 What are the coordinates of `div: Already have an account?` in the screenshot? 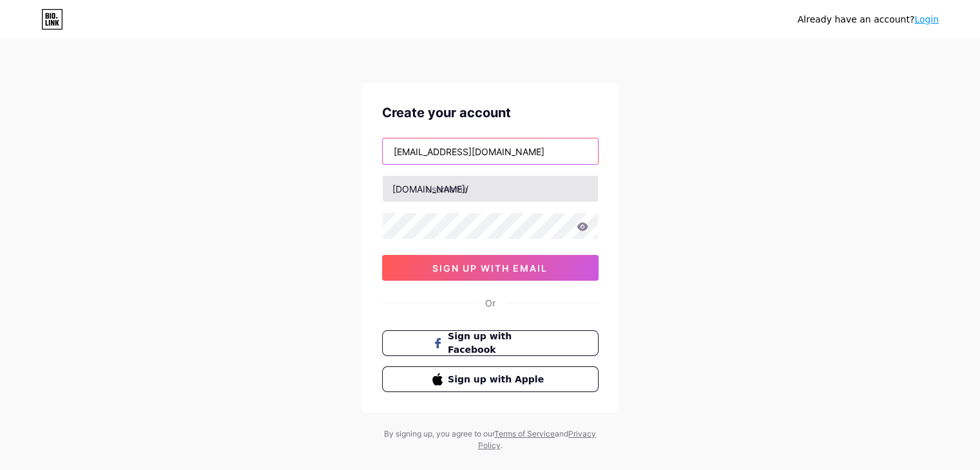 It's located at (868, 19).